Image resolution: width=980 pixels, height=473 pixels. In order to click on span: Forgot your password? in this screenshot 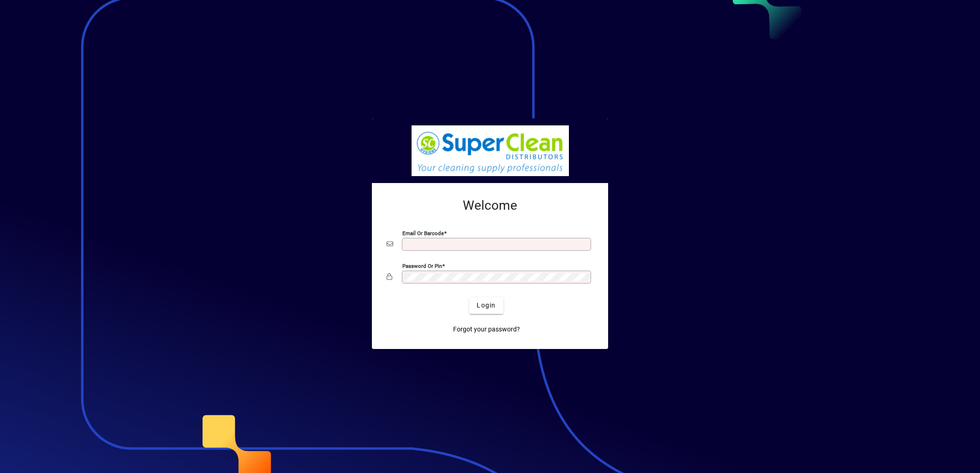, I will do `click(486, 329)`.